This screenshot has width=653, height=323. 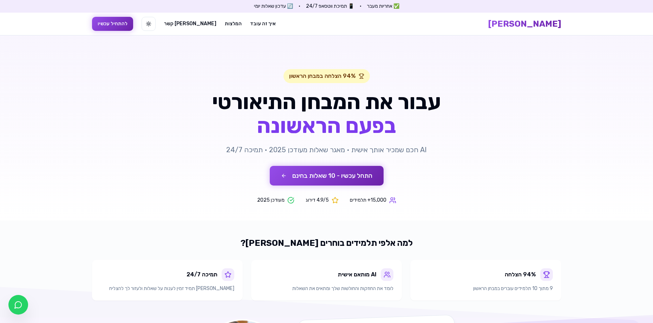 I want to click on h1: עבור את המבחן התיאורטי, so click(x=327, y=114).